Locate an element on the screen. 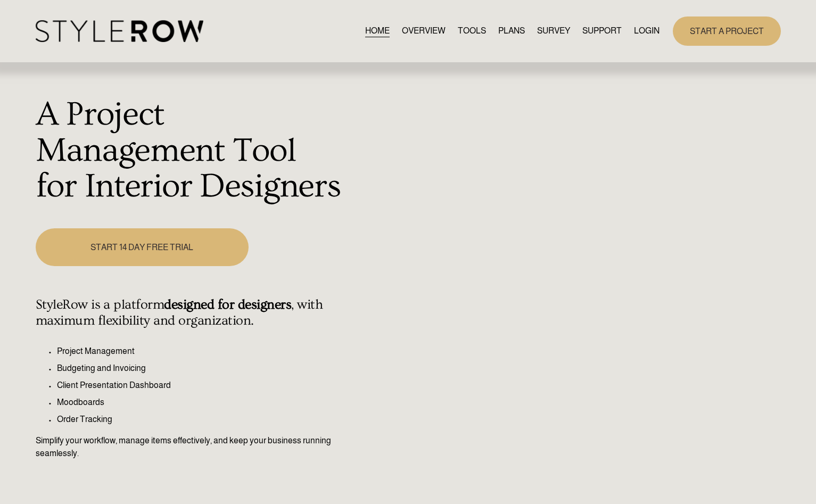 The height and width of the screenshot is (504, 816). a: START A PROJECT is located at coordinates (727, 31).